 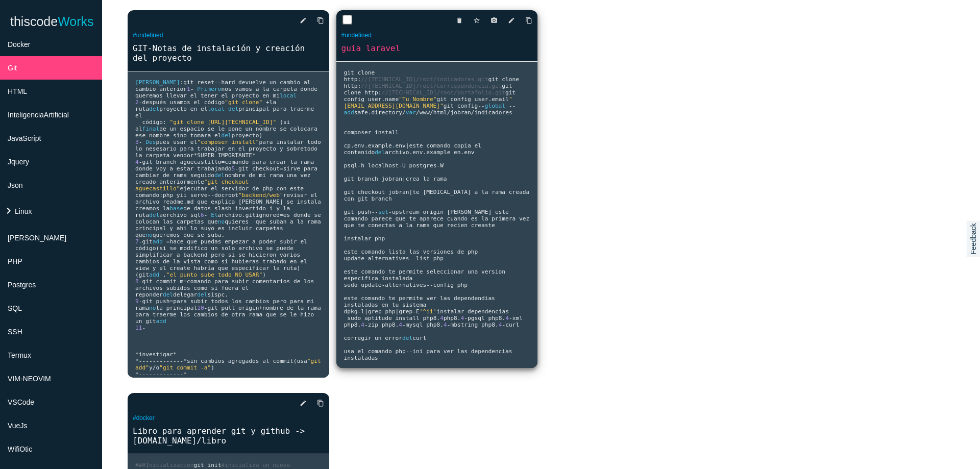 What do you see at coordinates (386, 112) in the screenshot?
I see `span: directory` at bounding box center [386, 112].